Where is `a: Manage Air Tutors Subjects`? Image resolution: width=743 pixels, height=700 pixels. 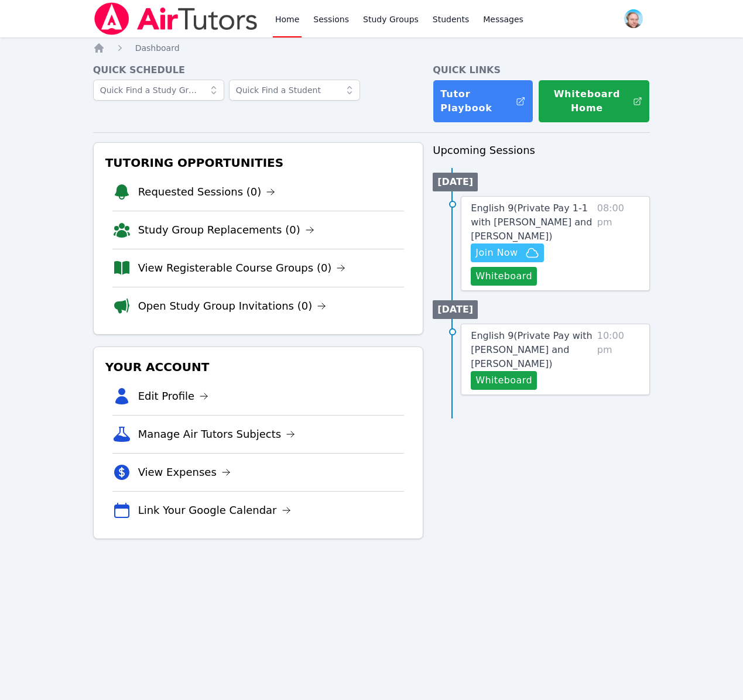 a: Manage Air Tutors Subjects is located at coordinates (216, 434).